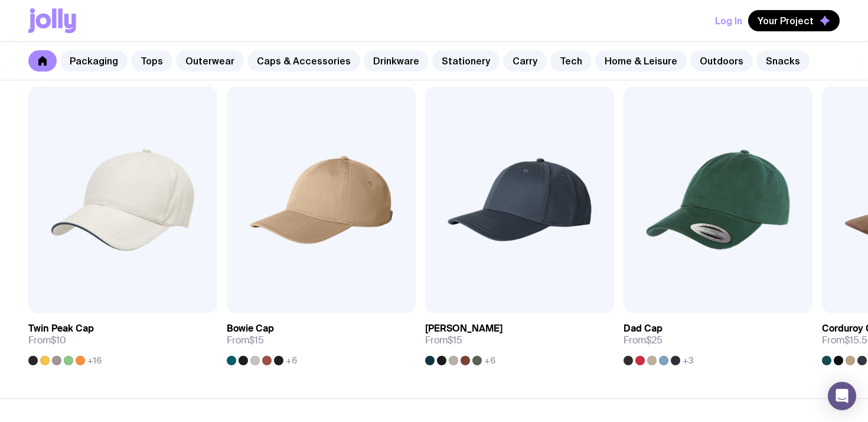 The height and width of the screenshot is (422, 868). Describe the element at coordinates (123, 339) in the screenshot. I see `a: Twin Peak CapFrom$10+16` at that location.